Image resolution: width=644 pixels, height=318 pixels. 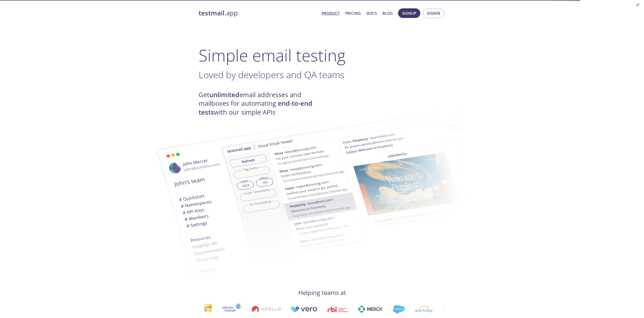 What do you see at coordinates (211, 13) in the screenshot?
I see `strong: testmail` at bounding box center [211, 13].